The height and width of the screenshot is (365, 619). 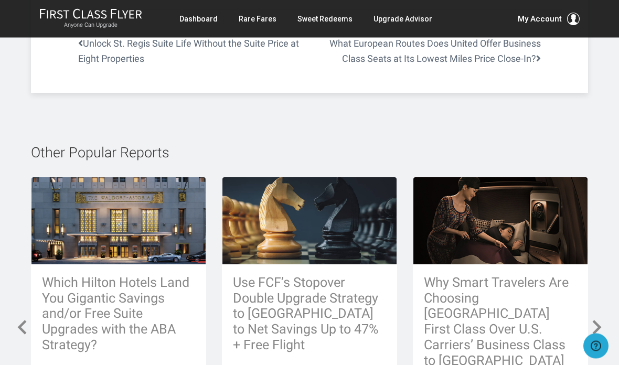 I want to click on a: Sweet Redeems, so click(x=325, y=19).